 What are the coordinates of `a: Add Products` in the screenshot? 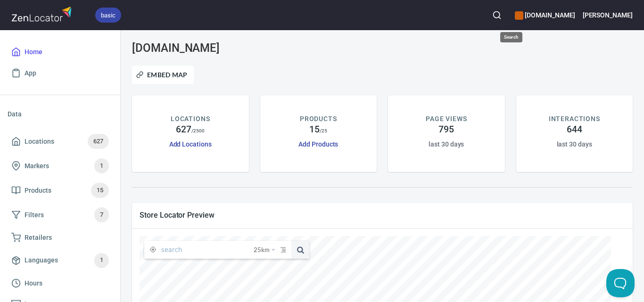 It's located at (318, 144).